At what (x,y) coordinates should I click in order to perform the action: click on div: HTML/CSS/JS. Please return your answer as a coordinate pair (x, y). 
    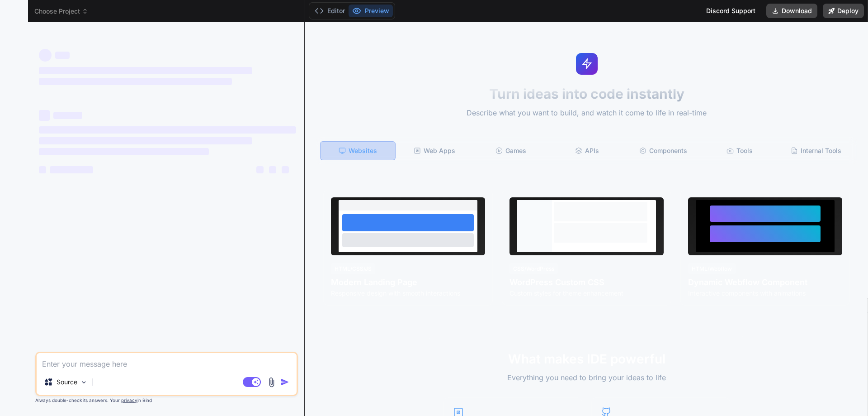
    Looking at the image, I should click on (353, 269).